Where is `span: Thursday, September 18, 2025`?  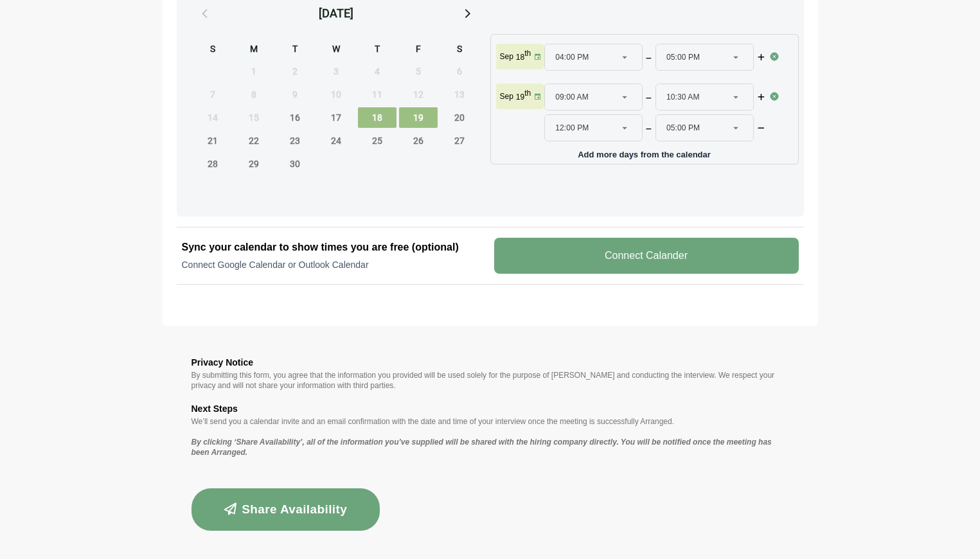 span: Thursday, September 18, 2025 is located at coordinates (377, 118).